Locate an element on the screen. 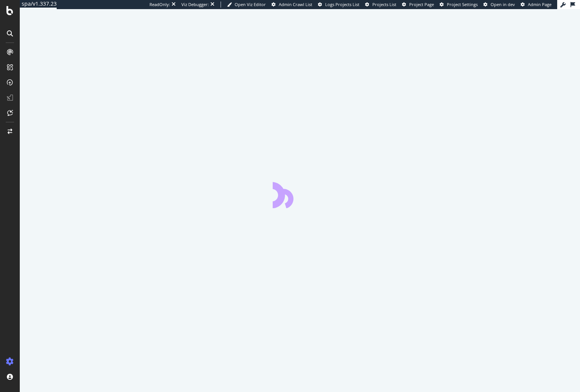 The width and height of the screenshot is (580, 392). div: animation is located at coordinates (300, 194).